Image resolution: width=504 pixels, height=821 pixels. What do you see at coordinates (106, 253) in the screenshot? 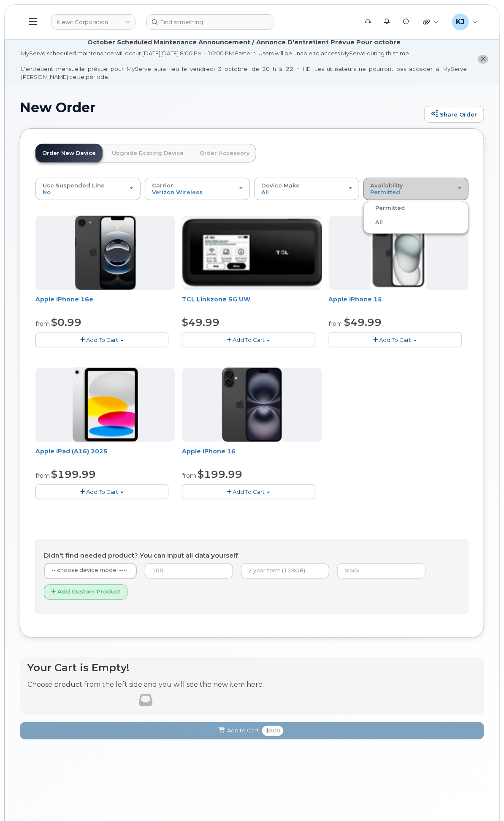
I see `img: iphone16e.png` at bounding box center [106, 253].